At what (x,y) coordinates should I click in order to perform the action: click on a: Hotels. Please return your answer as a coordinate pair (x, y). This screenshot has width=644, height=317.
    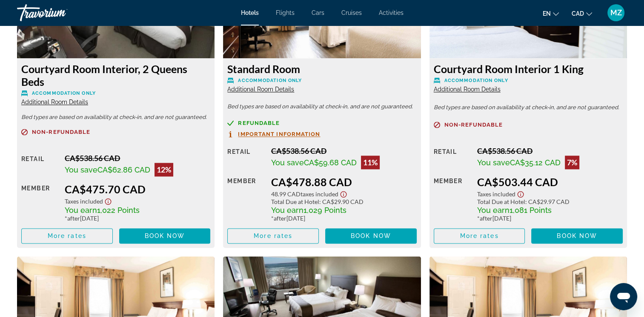
    Looking at the image, I should click on (250, 13).